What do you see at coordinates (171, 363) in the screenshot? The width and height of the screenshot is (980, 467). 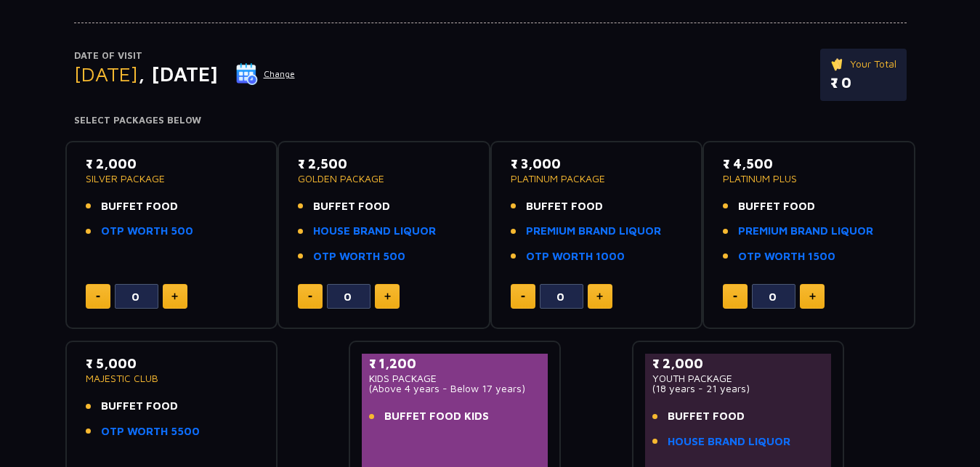 I see `p: ₹ 5,000` at bounding box center [171, 363].